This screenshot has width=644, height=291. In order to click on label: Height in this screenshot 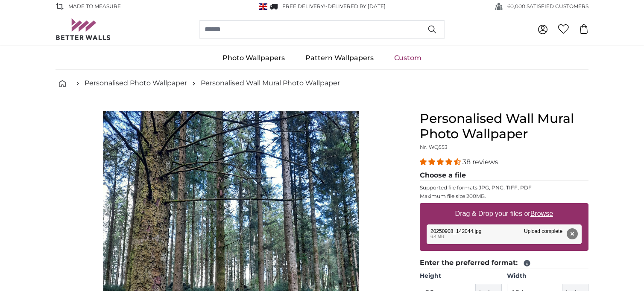, I will do `click(460, 276)`.